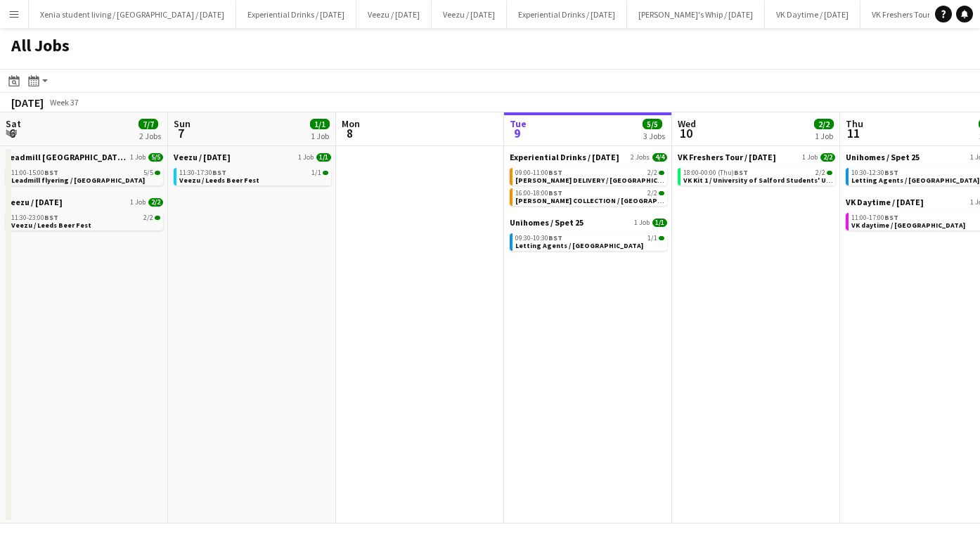  Describe the element at coordinates (727, 156) in the screenshot. I see `span: VK Freshers Tour / Sept 25` at that location.